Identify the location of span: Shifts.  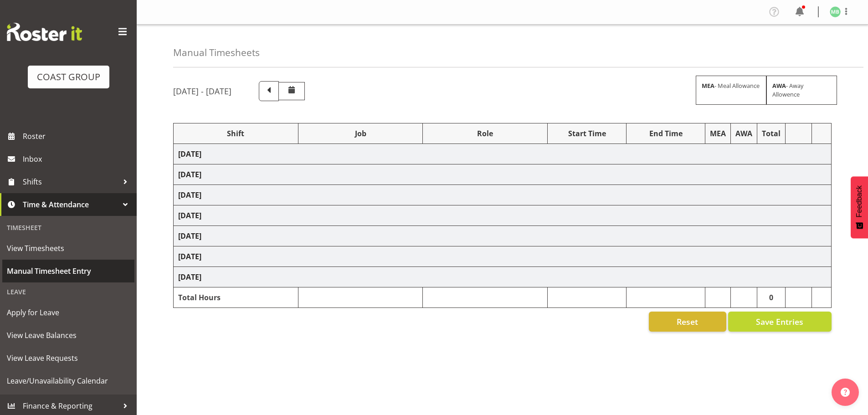
(71, 182).